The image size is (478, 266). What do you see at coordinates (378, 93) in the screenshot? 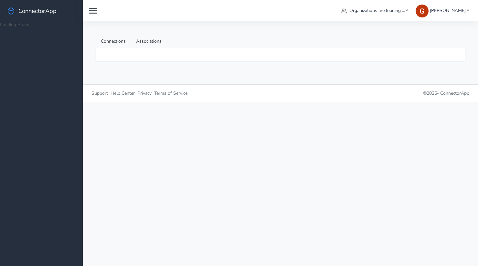
I see `p: © 2025 -` at bounding box center [378, 93].